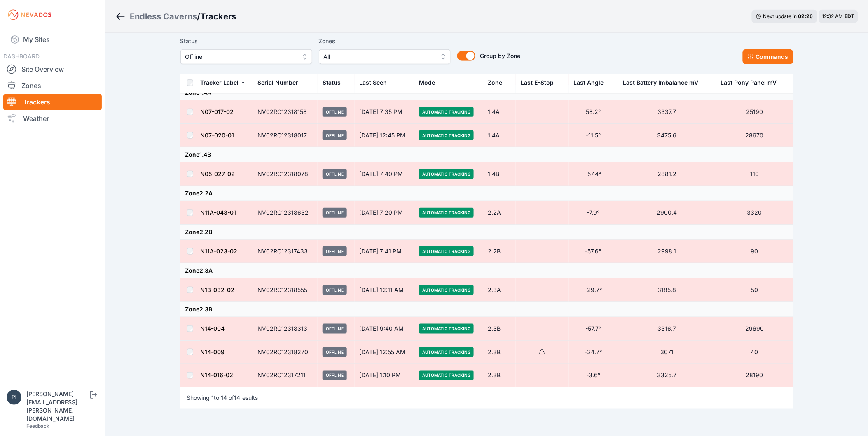 This screenshot has height=436, width=868. What do you see at coordinates (667, 112) in the screenshot?
I see `td: 3337.7` at bounding box center [667, 112].